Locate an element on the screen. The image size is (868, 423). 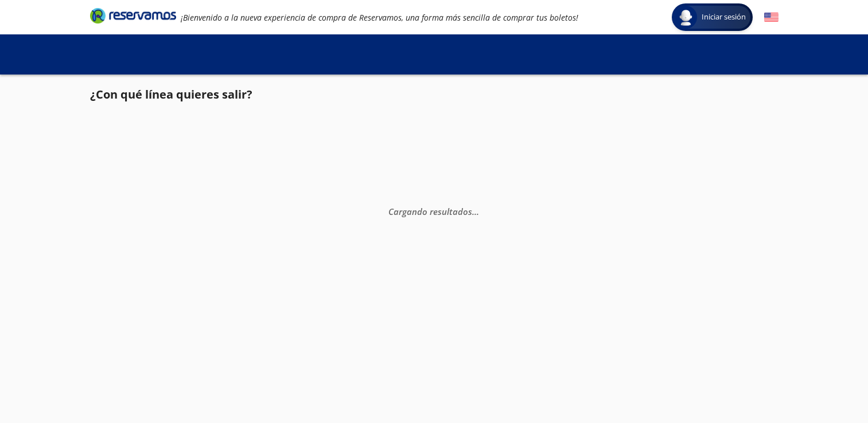
i: Brand Logo is located at coordinates (133, 16).